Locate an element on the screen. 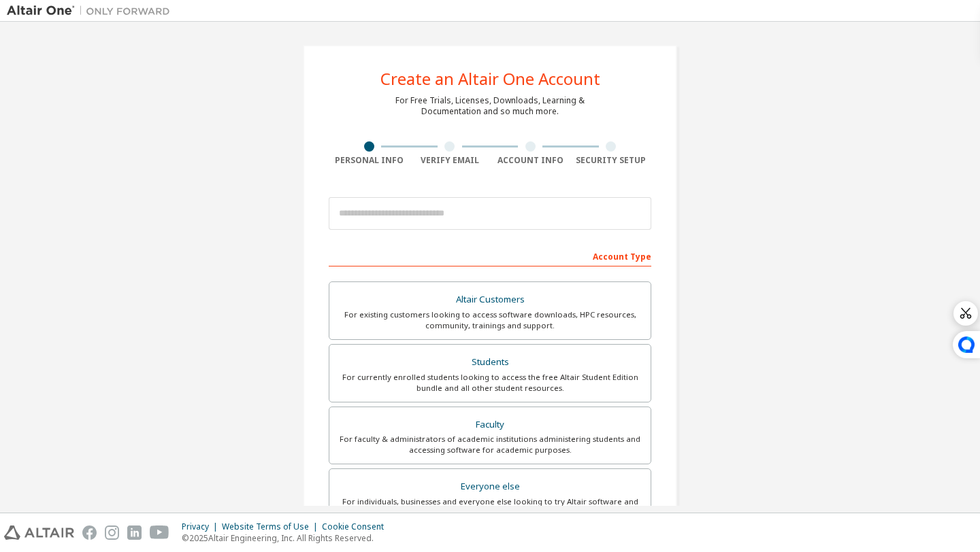 The image size is (980, 552). div: For individuals, businesses and everyone else looking to try Altair software and explore our prod... is located at coordinates (490, 507).